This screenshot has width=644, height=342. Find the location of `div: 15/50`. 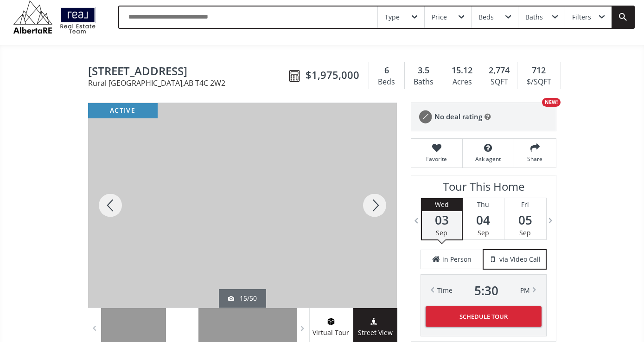

div: 15/50 is located at coordinates (243, 299).